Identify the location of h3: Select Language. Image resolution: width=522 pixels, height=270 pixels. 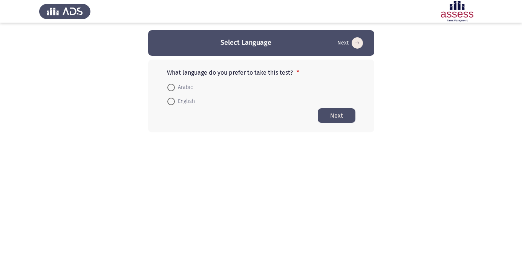
(246, 43).